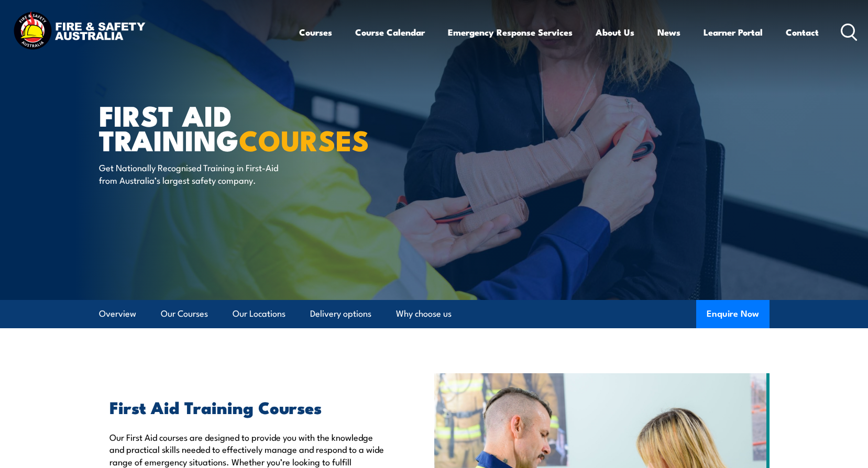  I want to click on a: Courses, so click(315, 32).